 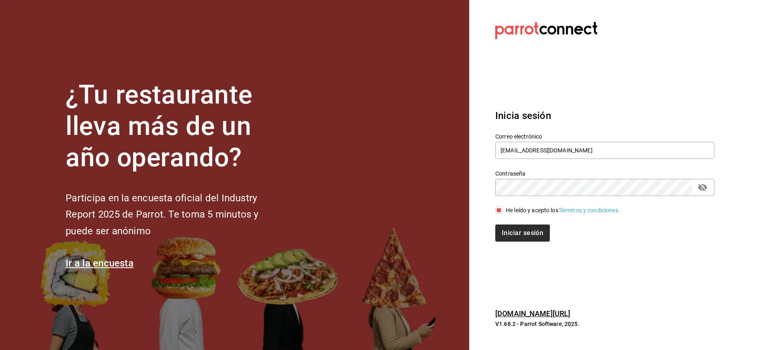 I want to click on a: Términos y condiciones., so click(x=589, y=210).